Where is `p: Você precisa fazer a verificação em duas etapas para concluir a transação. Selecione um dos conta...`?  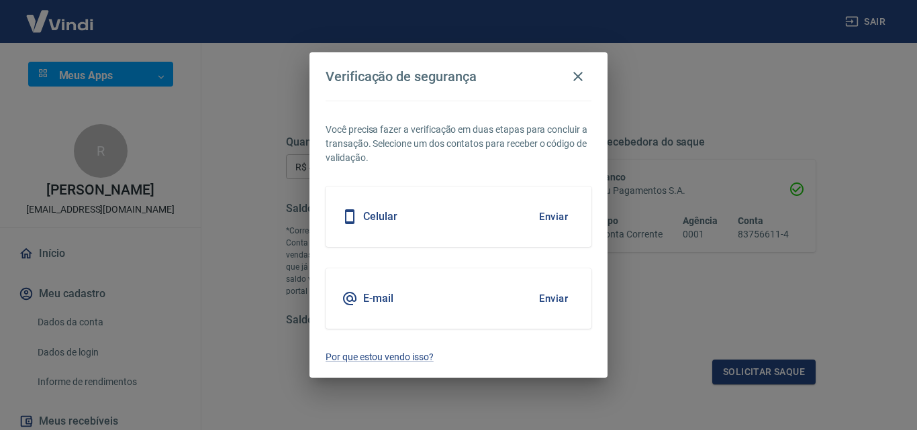 p: Você precisa fazer a verificação em duas etapas para concluir a transação. Selecione um dos conta... is located at coordinates (458, 144).